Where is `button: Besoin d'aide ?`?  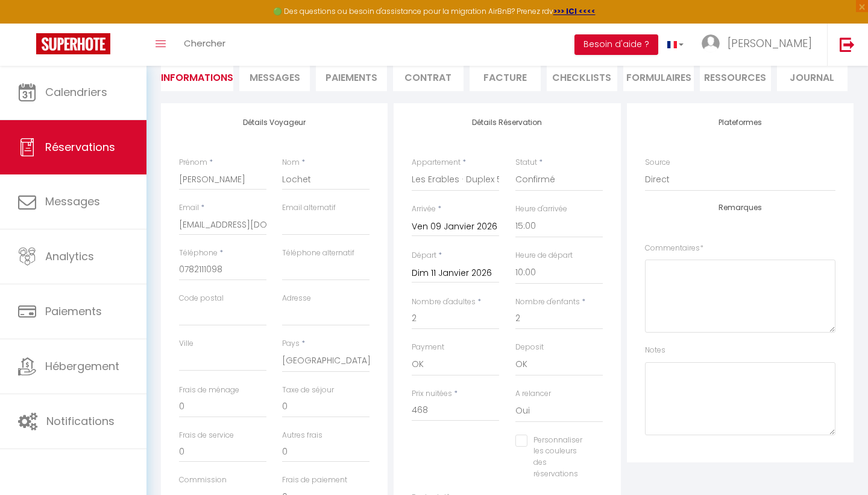 button: Besoin d'aide ? is located at coordinates (616, 45).